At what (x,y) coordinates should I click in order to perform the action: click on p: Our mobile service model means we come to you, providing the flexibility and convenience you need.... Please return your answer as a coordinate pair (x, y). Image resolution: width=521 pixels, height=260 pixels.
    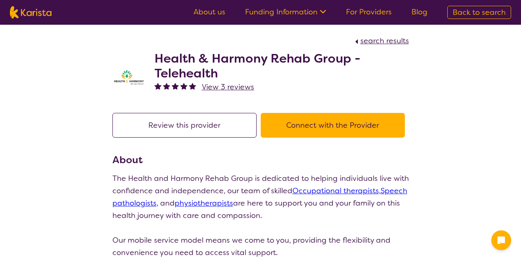
    Looking at the image, I should click on (261, 247).